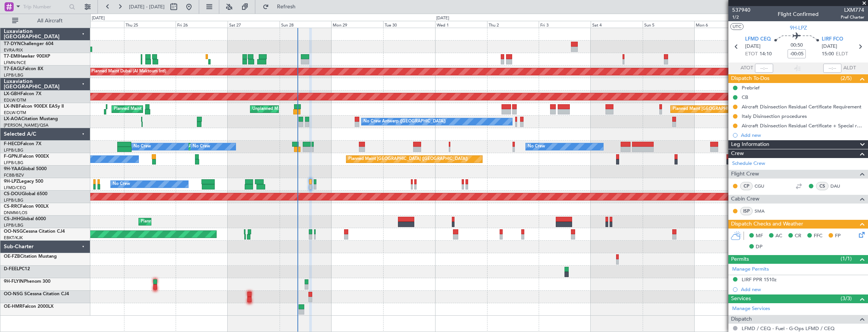  Describe the element at coordinates (14, 175) in the screenshot. I see `a: FCBB/BZV` at that location.